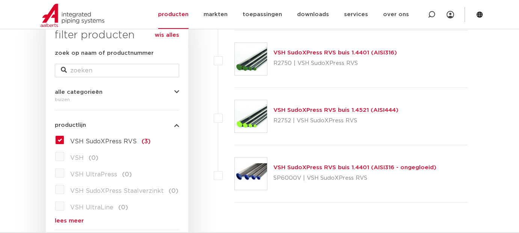 This screenshot has width=519, height=233. What do you see at coordinates (78, 92) in the screenshot?
I see `span: alle categorieën` at bounding box center [78, 92].